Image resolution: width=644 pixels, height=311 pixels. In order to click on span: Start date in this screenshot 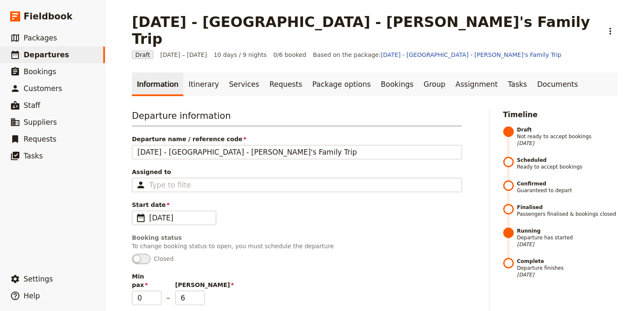, I will do `click(297, 205)`.